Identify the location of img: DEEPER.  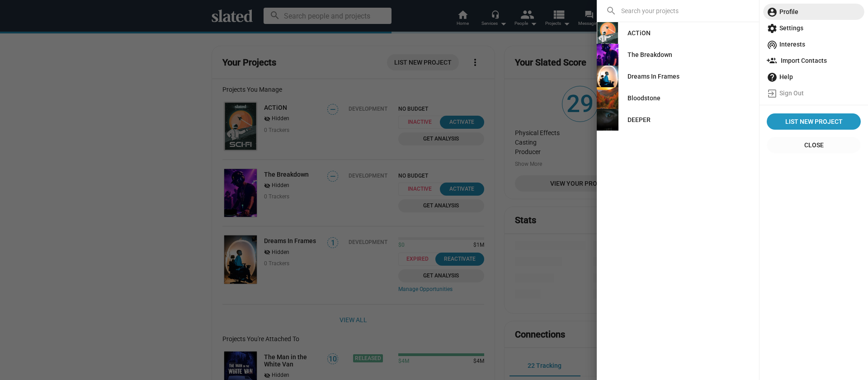
(608, 119).